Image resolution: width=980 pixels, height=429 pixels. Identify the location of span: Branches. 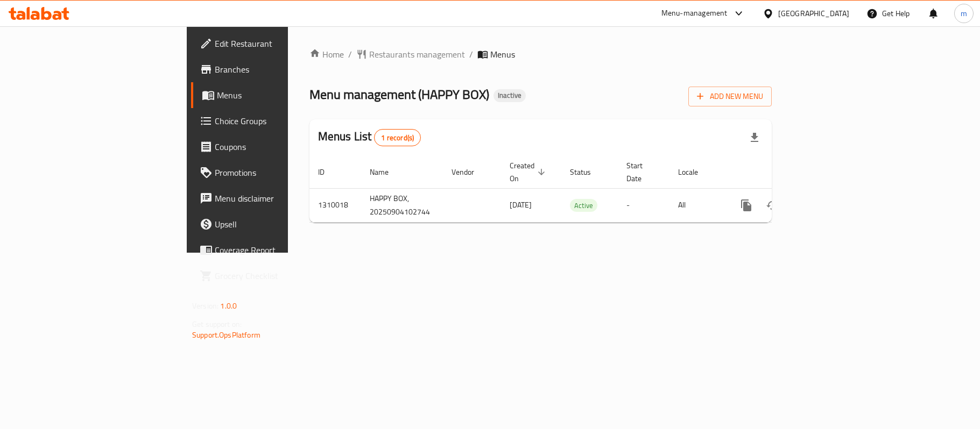
(278, 69).